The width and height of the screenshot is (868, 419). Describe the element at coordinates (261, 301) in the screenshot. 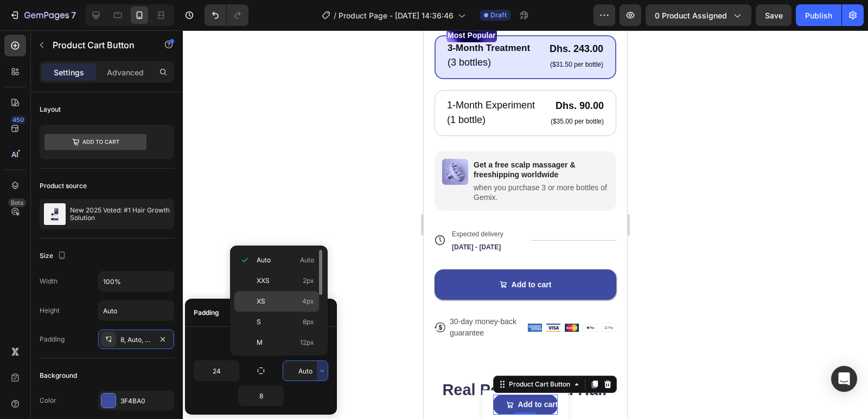

I see `span: XS` at that location.